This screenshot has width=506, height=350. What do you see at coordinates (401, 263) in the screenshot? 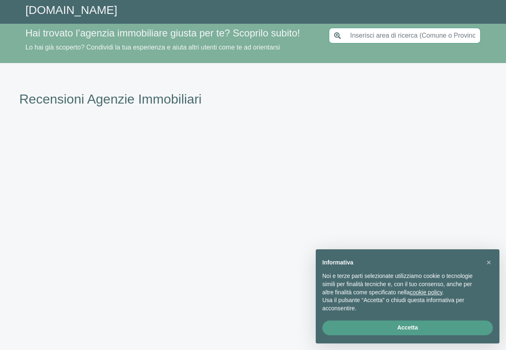
I see `h2: Informativa` at bounding box center [401, 263].